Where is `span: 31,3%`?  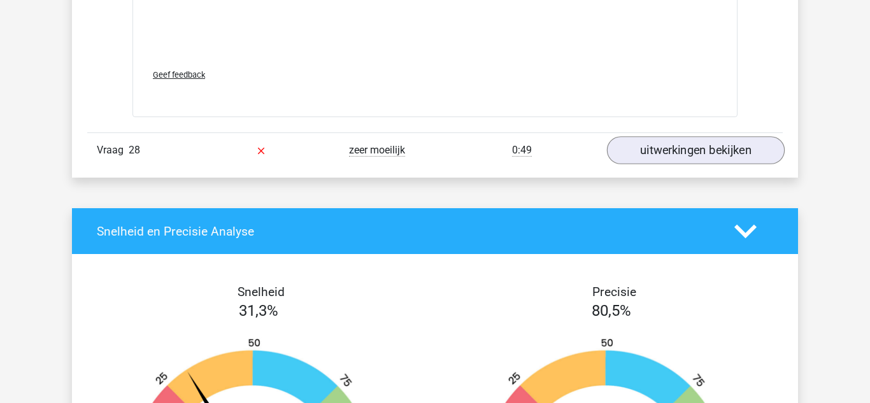
span: 31,3% is located at coordinates (259, 311).